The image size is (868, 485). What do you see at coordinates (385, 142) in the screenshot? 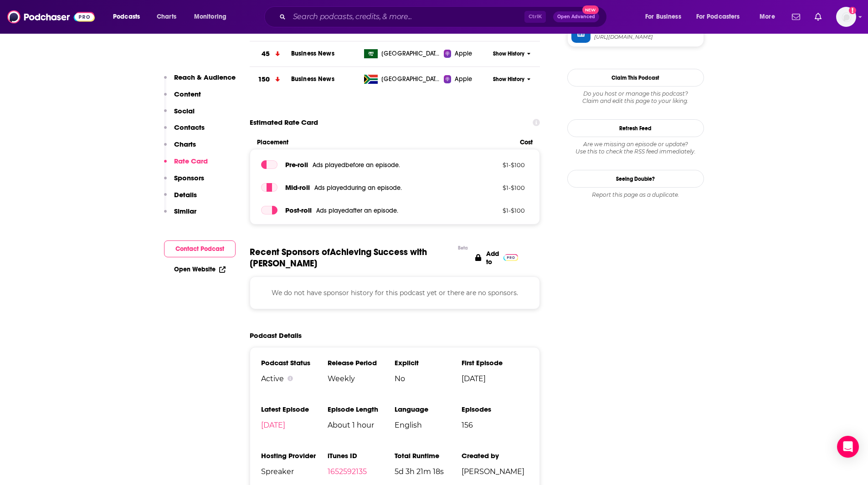
I see `span: Placement` at bounding box center [385, 142].